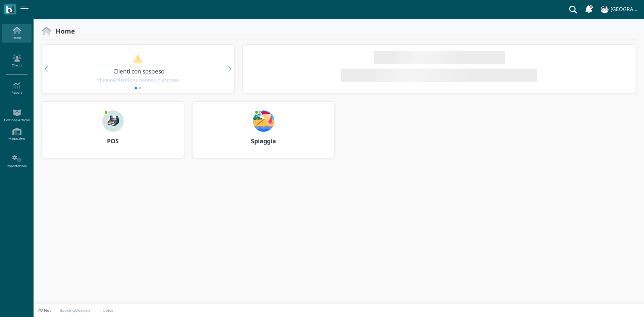 This screenshot has width=644, height=317. I want to click on h2: Home, so click(63, 31).